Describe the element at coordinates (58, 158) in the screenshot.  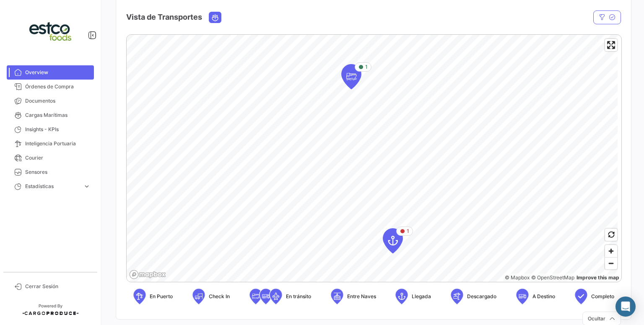
I see `span: Courier` at that location.